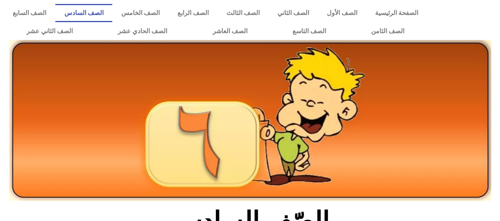  Describe the element at coordinates (397, 13) in the screenshot. I see `a: الصفحة الرئيسية` at that location.